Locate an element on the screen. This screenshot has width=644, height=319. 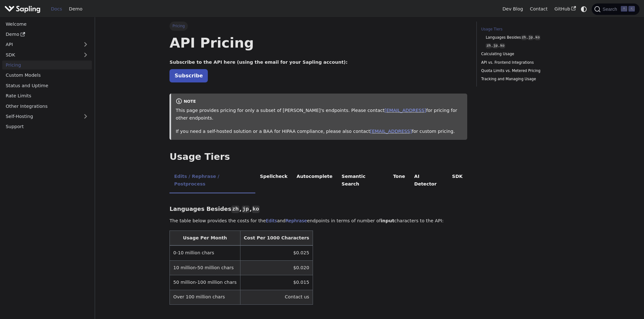
td: $0.025 is located at coordinates (276, 253).